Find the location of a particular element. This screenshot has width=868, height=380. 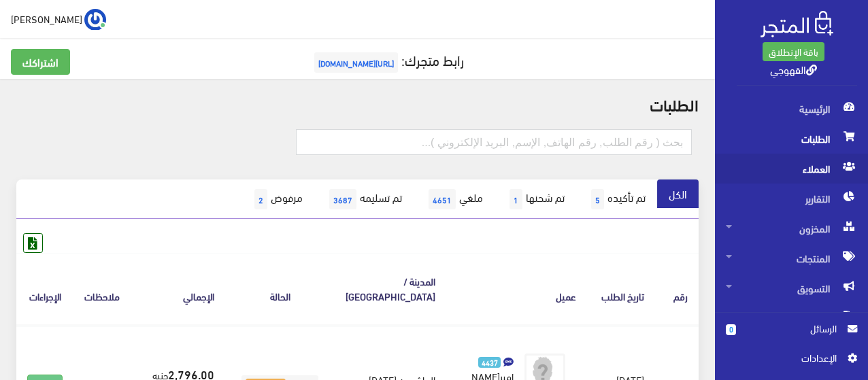

span: 5 is located at coordinates (597, 199).